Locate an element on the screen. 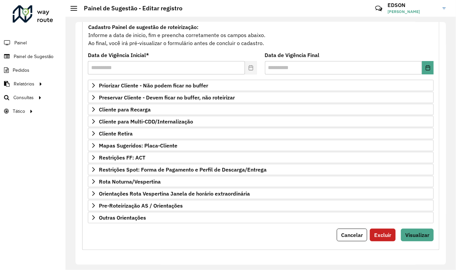 This screenshot has width=456, height=270. h3: EDSON is located at coordinates (412, 5).